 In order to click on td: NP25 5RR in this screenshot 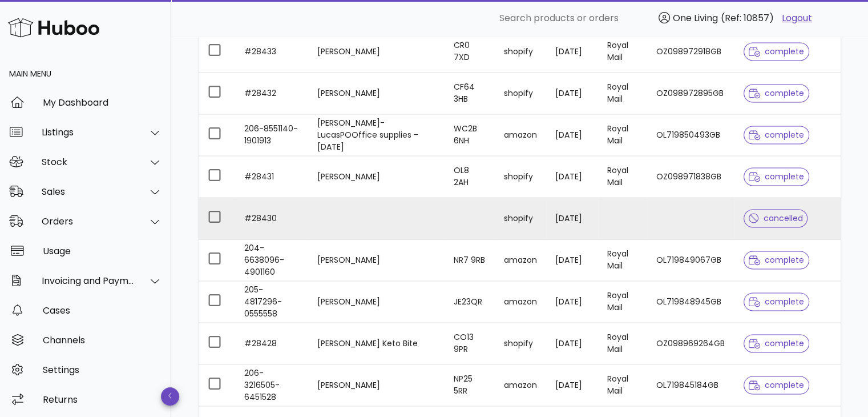, I will do `click(470, 384)`.